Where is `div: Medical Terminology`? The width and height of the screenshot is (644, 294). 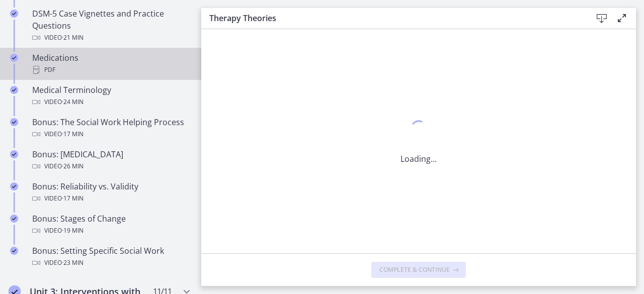
div: Medical Terminology is located at coordinates (111, 96).